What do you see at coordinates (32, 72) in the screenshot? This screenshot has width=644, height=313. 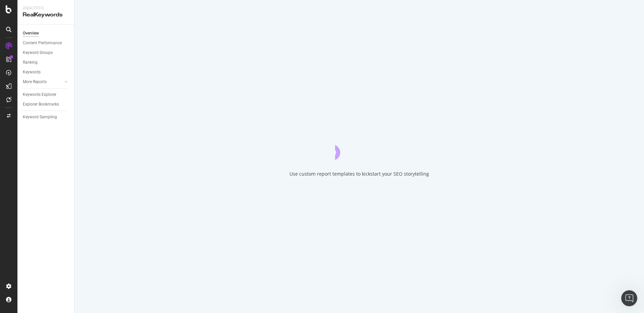 I see `div: Keywords` at bounding box center [32, 72].